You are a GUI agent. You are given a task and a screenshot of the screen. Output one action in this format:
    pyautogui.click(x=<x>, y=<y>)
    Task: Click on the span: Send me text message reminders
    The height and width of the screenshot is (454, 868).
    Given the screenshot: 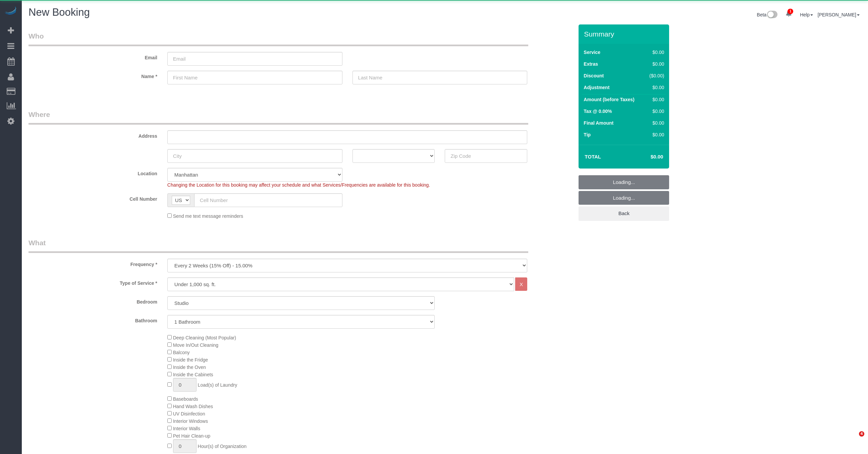 What is the action you would take?
    pyautogui.click(x=208, y=217)
    